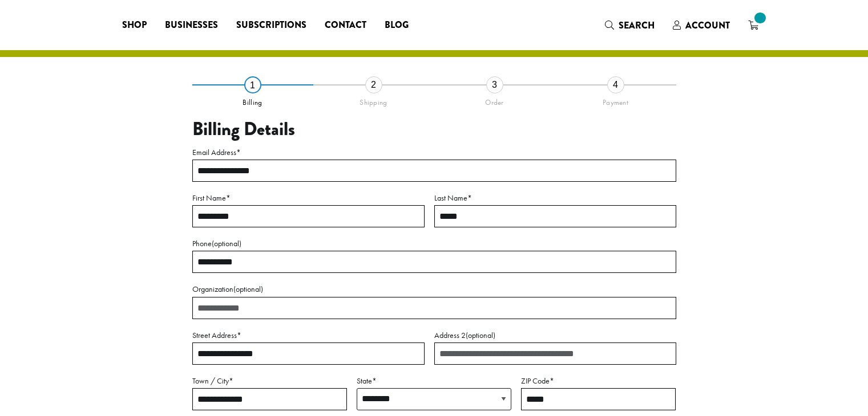 Image resolution: width=868 pixels, height=416 pixels. Describe the element at coordinates (434, 129) in the screenshot. I see `h3: Billing Details` at that location.